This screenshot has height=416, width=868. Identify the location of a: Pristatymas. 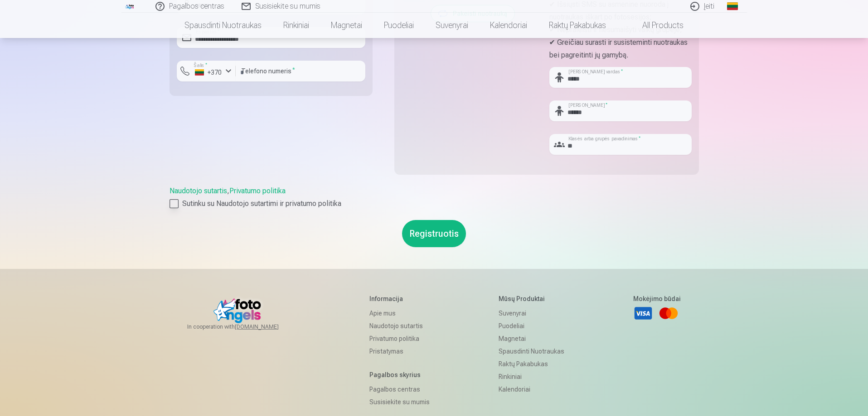
(399, 352).